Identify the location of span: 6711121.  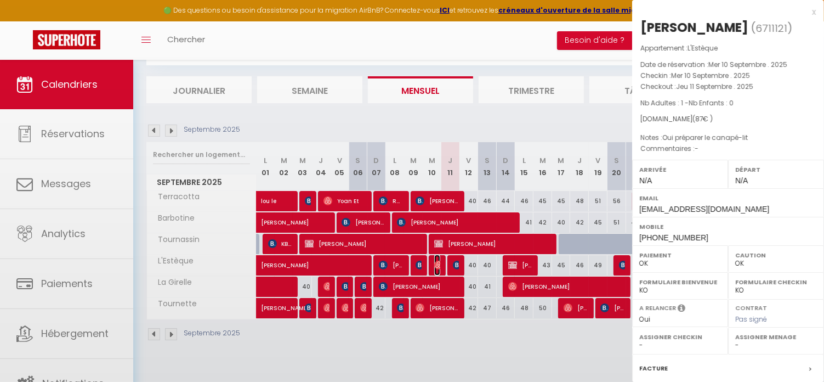
(771, 28).